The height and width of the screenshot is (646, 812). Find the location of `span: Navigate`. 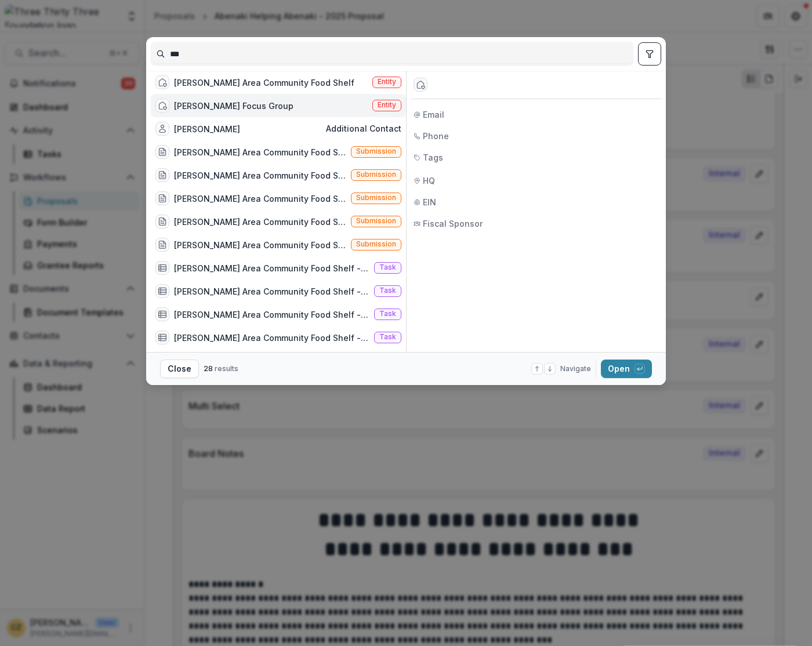

span: Navigate is located at coordinates (576, 369).